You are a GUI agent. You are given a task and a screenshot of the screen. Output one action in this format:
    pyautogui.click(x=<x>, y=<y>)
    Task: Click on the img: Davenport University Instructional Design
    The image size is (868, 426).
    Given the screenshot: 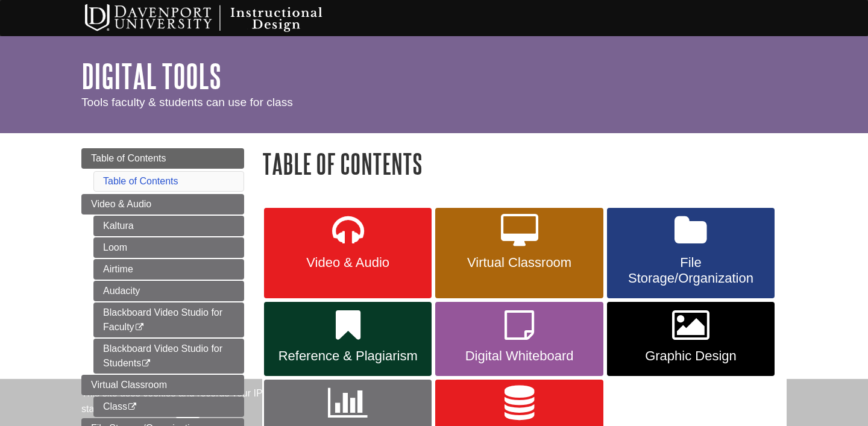 What is the action you would take?
    pyautogui.click(x=220, y=18)
    